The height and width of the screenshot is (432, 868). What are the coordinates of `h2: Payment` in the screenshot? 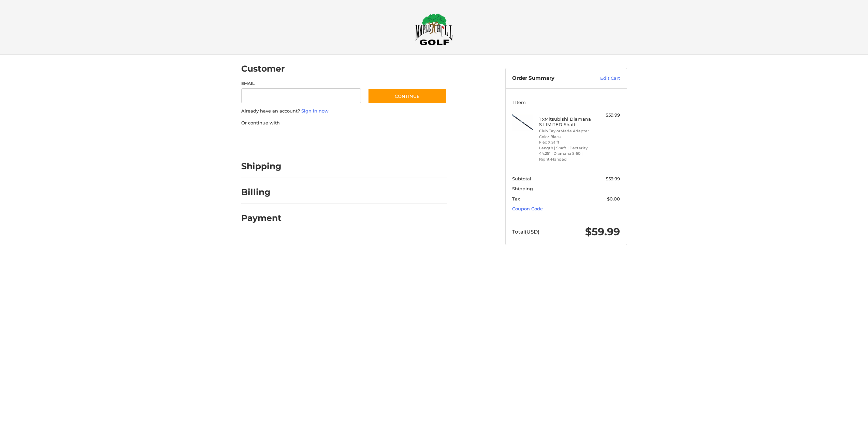 It's located at (261, 218).